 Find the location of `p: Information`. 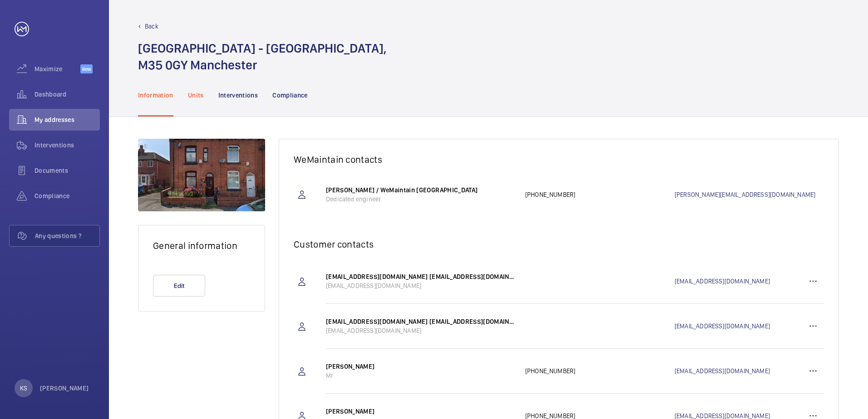

p: Information is located at coordinates (156, 95).